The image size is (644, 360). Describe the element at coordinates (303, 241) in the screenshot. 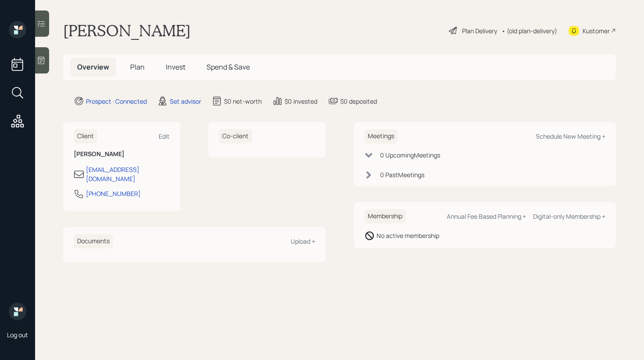

I see `div: Upload +` at that location.